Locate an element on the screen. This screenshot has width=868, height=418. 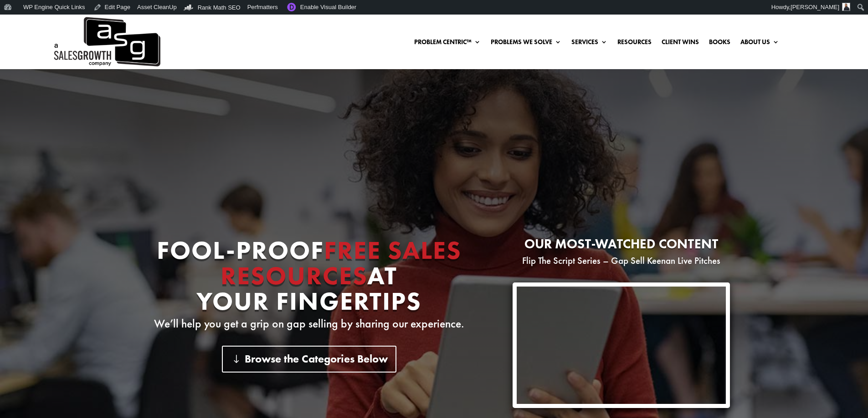
a: About Us is located at coordinates (760, 43).